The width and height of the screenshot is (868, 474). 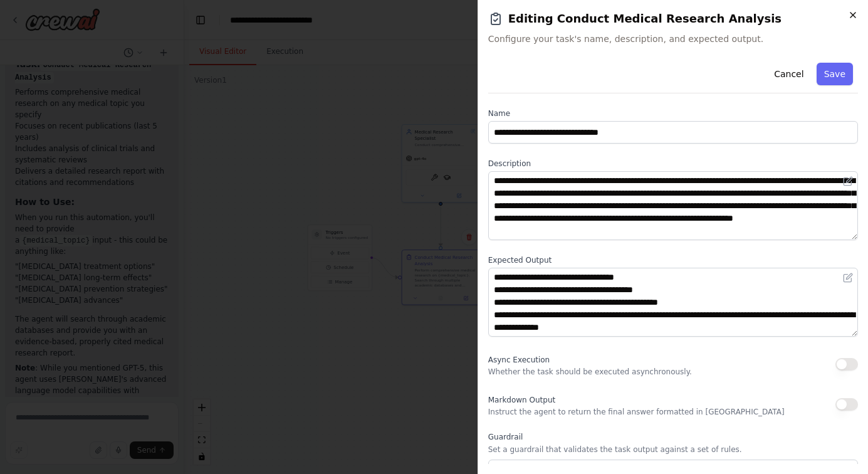 I want to click on label: Description, so click(x=673, y=164).